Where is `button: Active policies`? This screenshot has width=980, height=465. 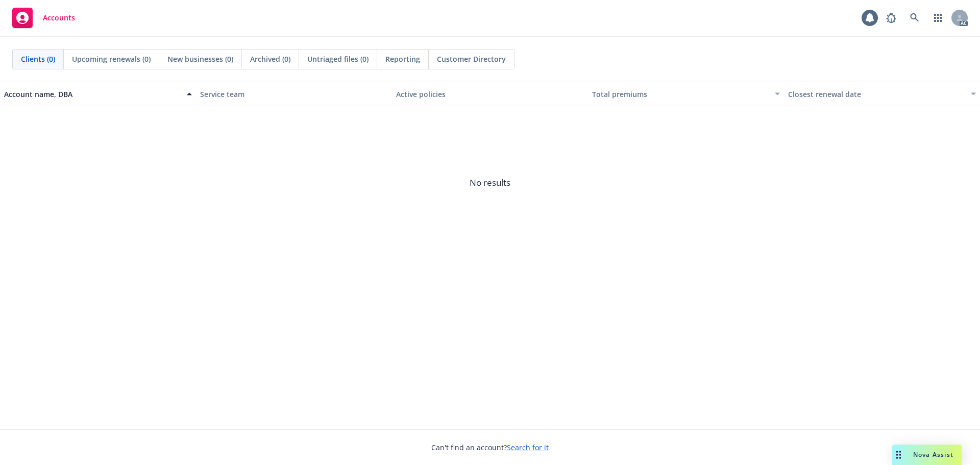 button: Active policies is located at coordinates (490, 94).